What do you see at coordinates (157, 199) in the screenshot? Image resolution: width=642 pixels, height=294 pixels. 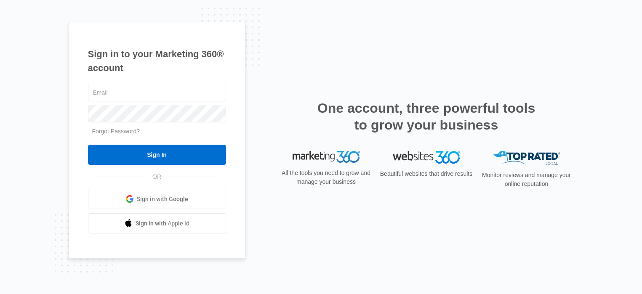 I see `a: Sign in with Google` at bounding box center [157, 199].